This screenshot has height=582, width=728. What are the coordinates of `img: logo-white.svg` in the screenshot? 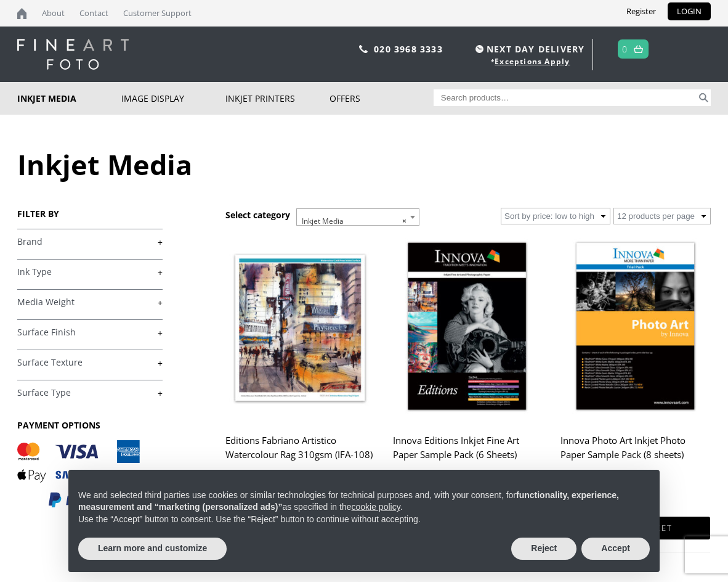 It's located at (72, 55).